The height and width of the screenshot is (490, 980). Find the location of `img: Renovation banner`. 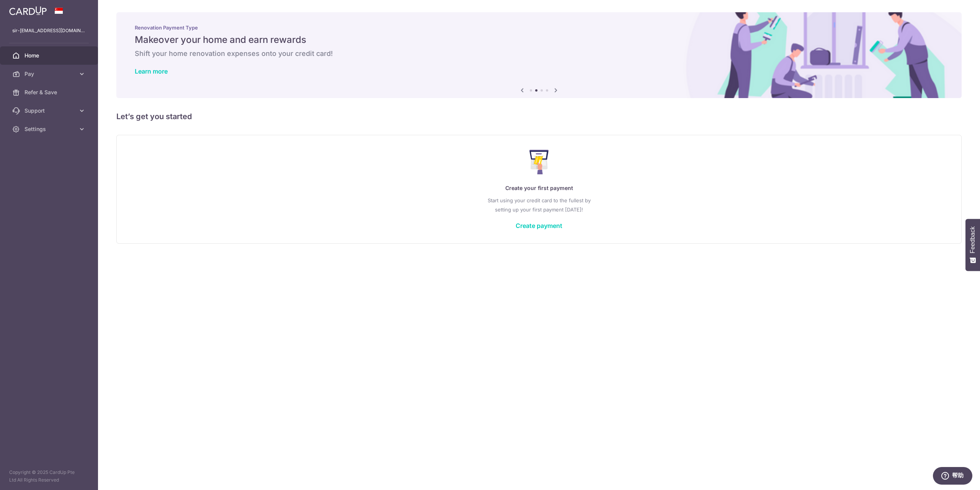

img: Renovation banner is located at coordinates (540, 55).